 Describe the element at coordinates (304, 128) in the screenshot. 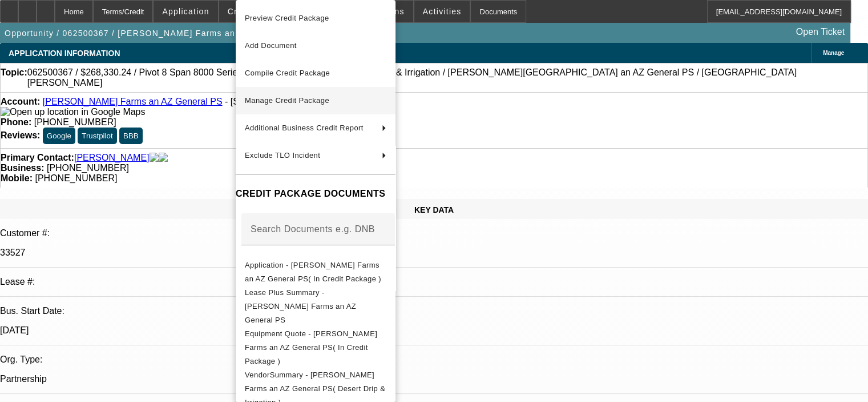

I see `span: Additional Business Credit Report` at that location.